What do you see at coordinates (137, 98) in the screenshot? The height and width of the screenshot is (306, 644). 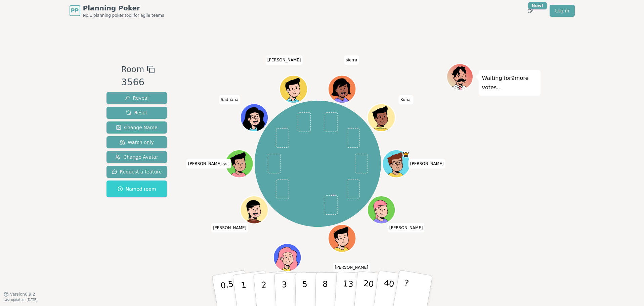 I see `button: Reveal` at bounding box center [137, 98].